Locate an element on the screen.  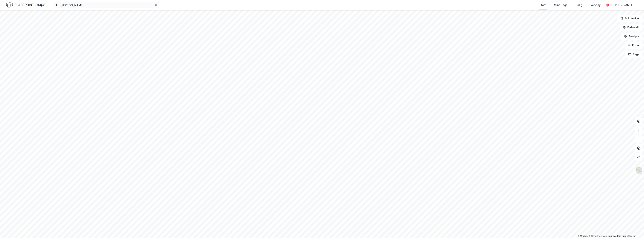
button: Bokmerker is located at coordinates (630, 18).